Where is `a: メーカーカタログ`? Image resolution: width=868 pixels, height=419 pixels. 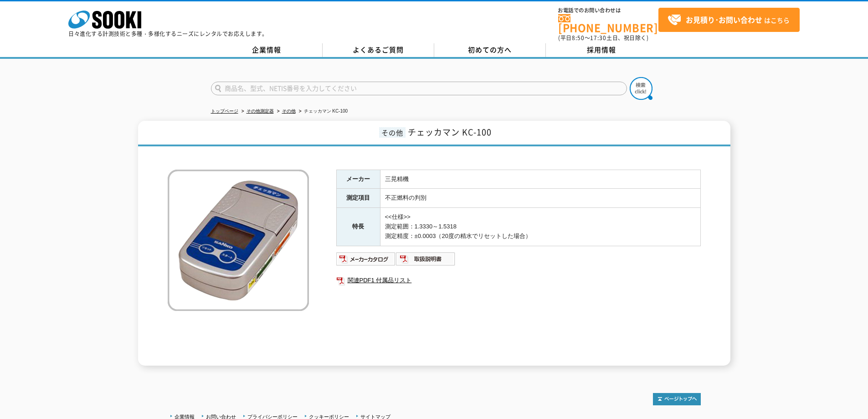 a: メーカーカタログ is located at coordinates (366, 260).